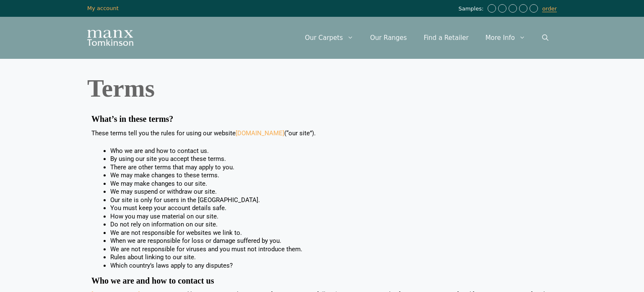 Image resolution: width=644 pixels, height=292 pixels. What do you see at coordinates (203, 133) in the screenshot?
I see `span: These terms tell you the rules for using our website (“our site”).` at bounding box center [203, 133].